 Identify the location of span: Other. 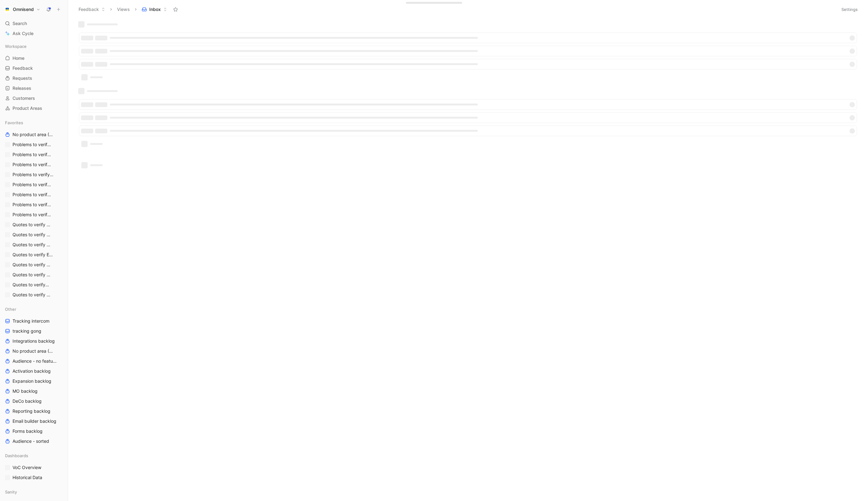
(11, 310).